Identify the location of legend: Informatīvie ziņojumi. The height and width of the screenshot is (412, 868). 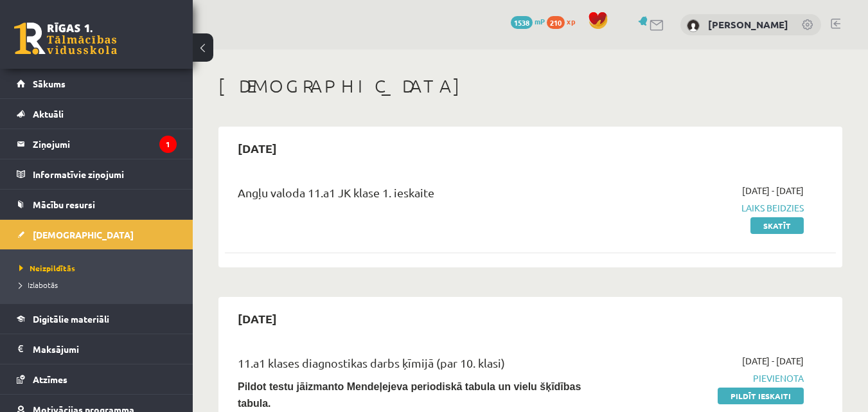
(105, 174).